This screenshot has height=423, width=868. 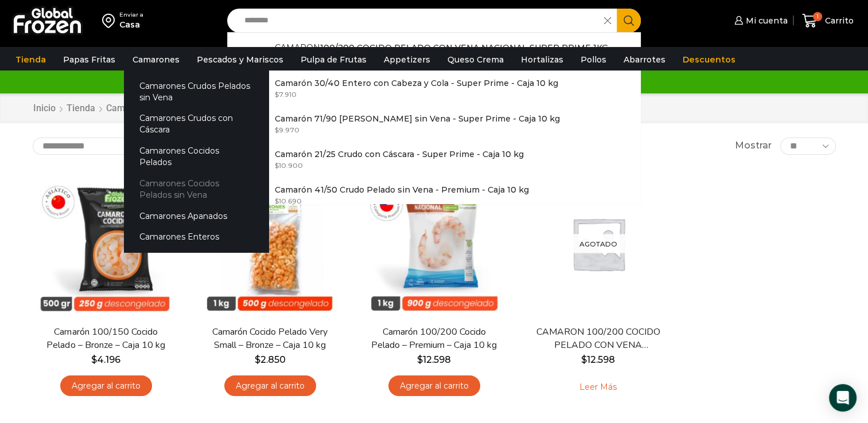 I want to click on span: Carrito, so click(x=837, y=21).